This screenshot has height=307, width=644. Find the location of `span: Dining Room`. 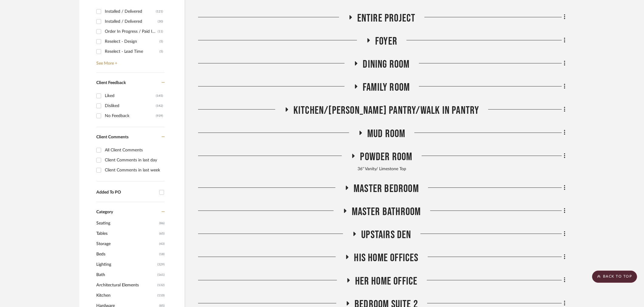

span: Dining Room is located at coordinates (386, 64).